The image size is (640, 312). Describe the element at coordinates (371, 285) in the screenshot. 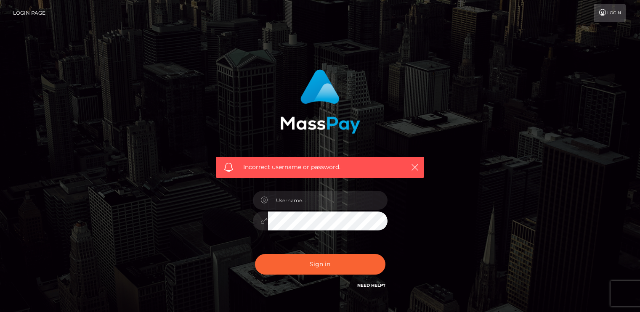

I see `a: Need Help?` at that location.